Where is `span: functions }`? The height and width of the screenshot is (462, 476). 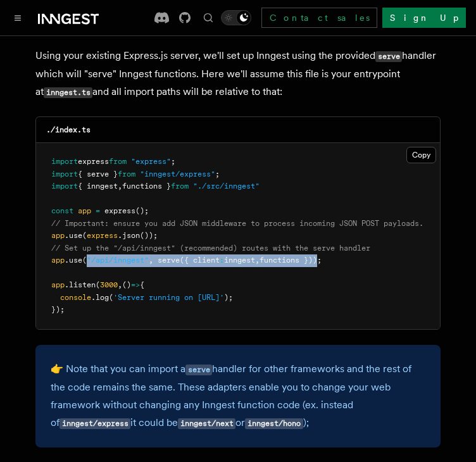
span: functions } is located at coordinates (146, 186).